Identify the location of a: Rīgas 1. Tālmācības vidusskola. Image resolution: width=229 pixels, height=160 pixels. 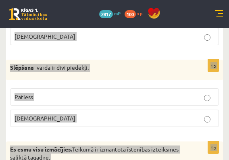
(28, 14).